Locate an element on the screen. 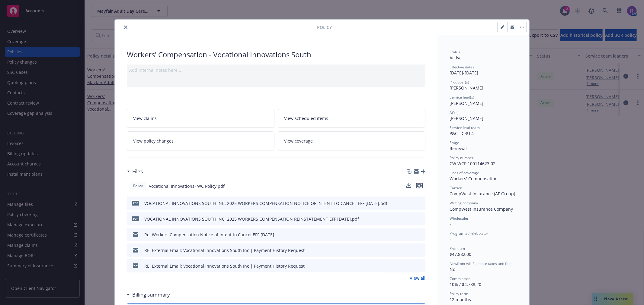 This screenshot has height=305, width=644. span: Carrier is located at coordinates (456, 188).